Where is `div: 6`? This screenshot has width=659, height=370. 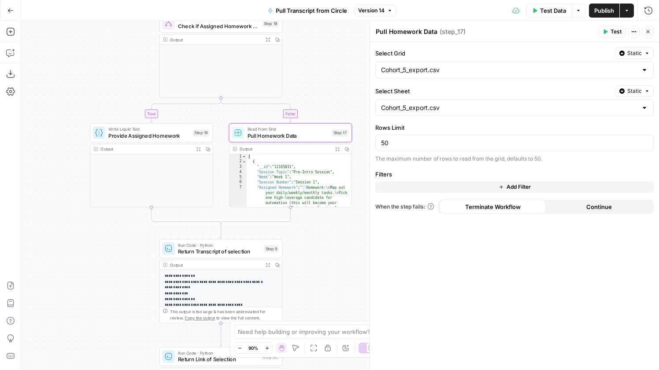 div: 6 is located at coordinates (238, 183).